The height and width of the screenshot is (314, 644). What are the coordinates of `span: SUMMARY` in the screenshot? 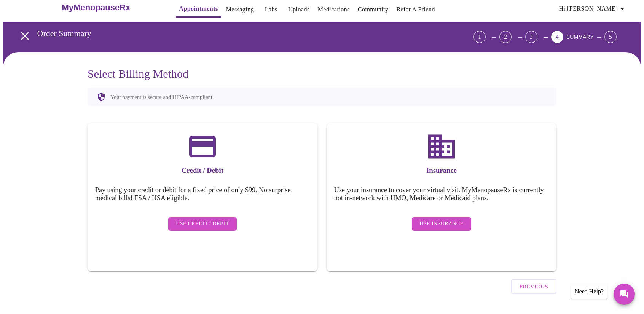 It's located at (580, 37).